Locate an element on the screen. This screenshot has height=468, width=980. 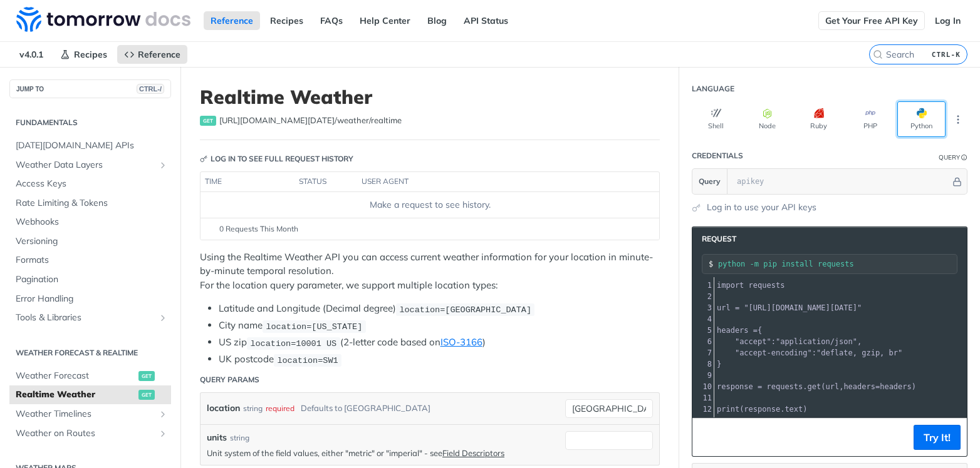
a: Field Descriptors is located at coordinates (473, 453).